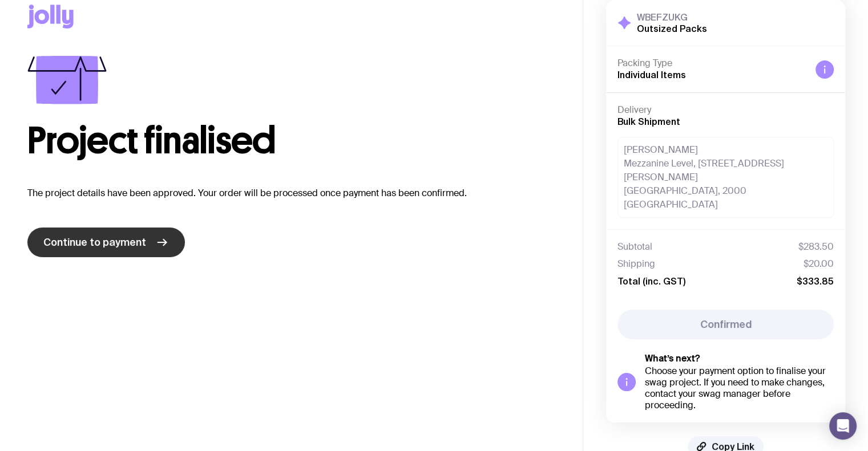 The image size is (868, 451). What do you see at coordinates (816, 247) in the screenshot?
I see `span: $283.50` at bounding box center [816, 247].